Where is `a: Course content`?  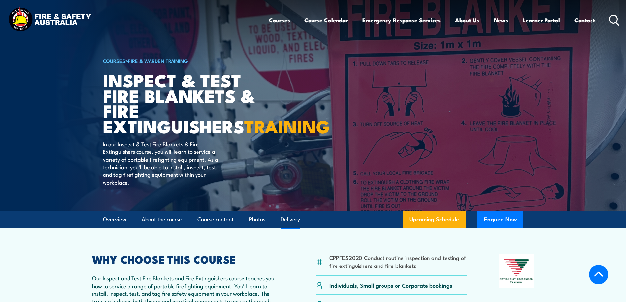 a: Course content is located at coordinates (216, 219).